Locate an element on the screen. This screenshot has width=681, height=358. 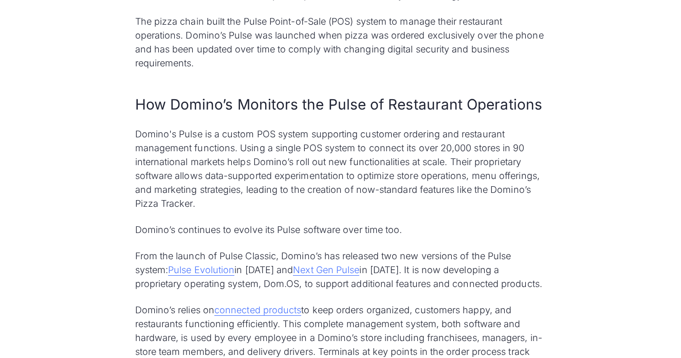
p: The pizza chain built the Pulse Point-of-Sale (POS) system to manage their restaurant operations.... is located at coordinates (341, 42).